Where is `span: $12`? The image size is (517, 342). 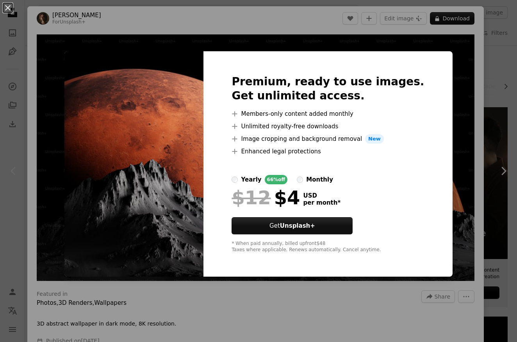 span: $12 is located at coordinates (251, 197).